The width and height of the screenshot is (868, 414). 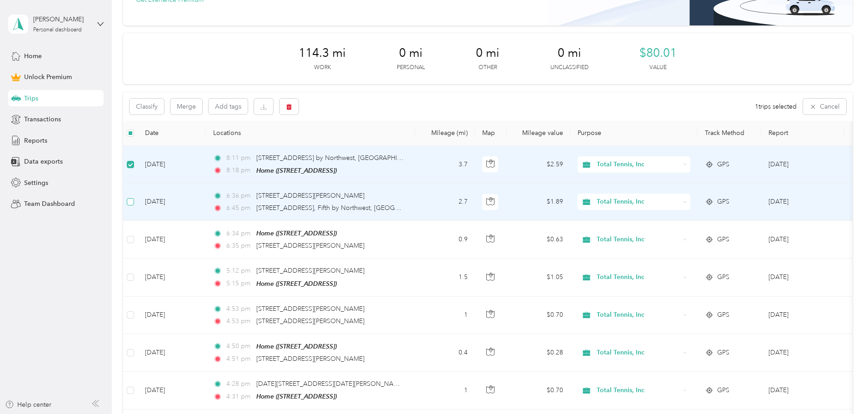 What do you see at coordinates (538, 353) in the screenshot?
I see `td: $0.28` at bounding box center [538, 353].